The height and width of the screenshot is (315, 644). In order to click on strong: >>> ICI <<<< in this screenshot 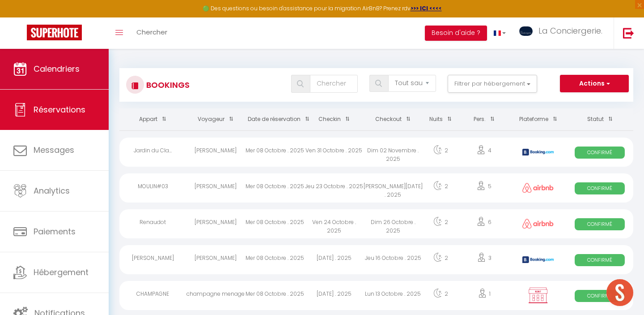, I will do `click(426, 8)`.